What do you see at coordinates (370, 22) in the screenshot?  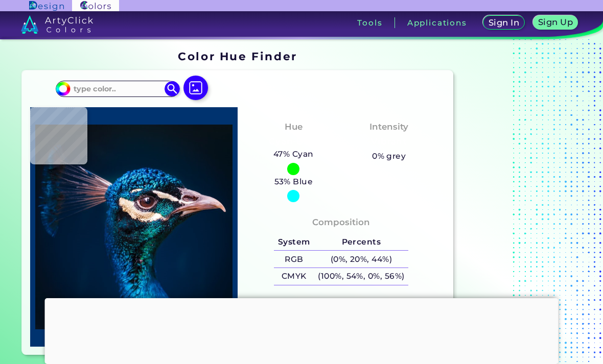 I see `h3: Tools` at bounding box center [370, 22].